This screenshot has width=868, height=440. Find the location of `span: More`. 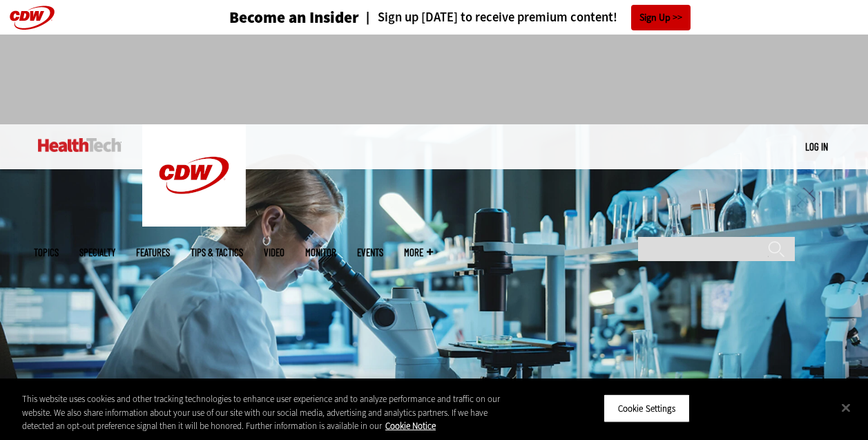

span: More is located at coordinates (419, 252).